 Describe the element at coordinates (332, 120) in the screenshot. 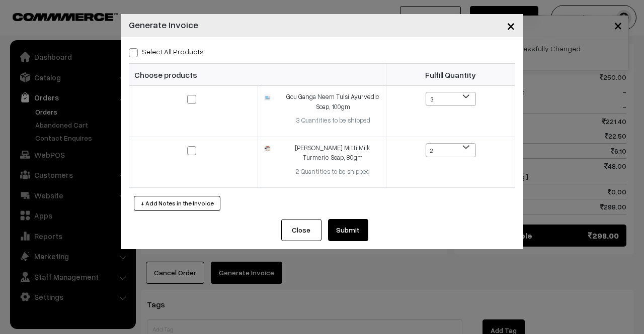

I see `div: 3 Quantities to be shipped` at that location.